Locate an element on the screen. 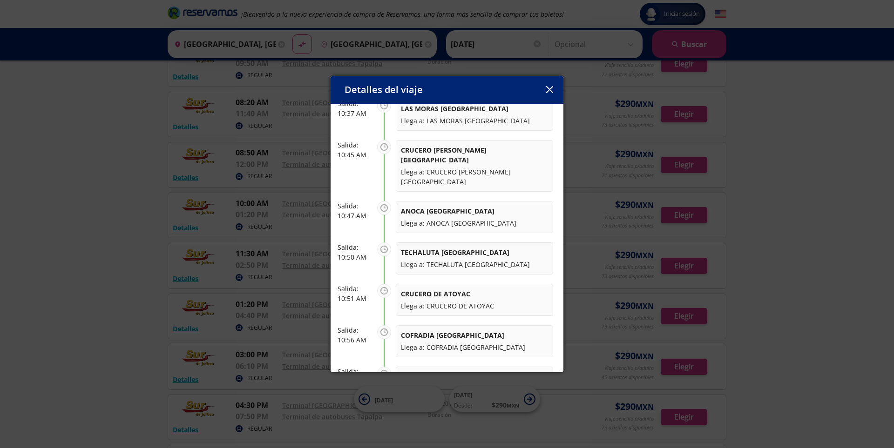  p: CRUCERO DE AMACUECA JALI is located at coordinates (474, 377).